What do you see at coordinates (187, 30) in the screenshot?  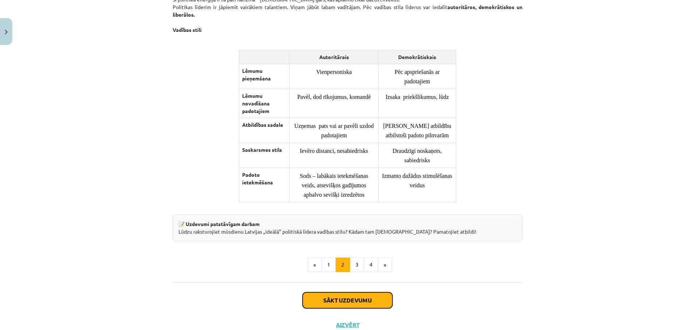 I see `strong: Vadības stili` at bounding box center [187, 30].